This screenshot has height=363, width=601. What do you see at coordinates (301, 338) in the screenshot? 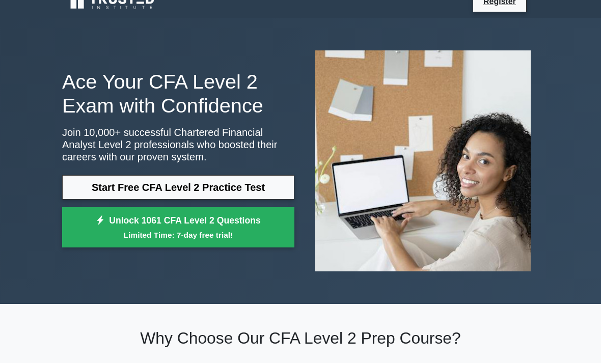
I see `h2: Why Choose Our CFA Level 2 Prep Course?` at bounding box center [301, 338].